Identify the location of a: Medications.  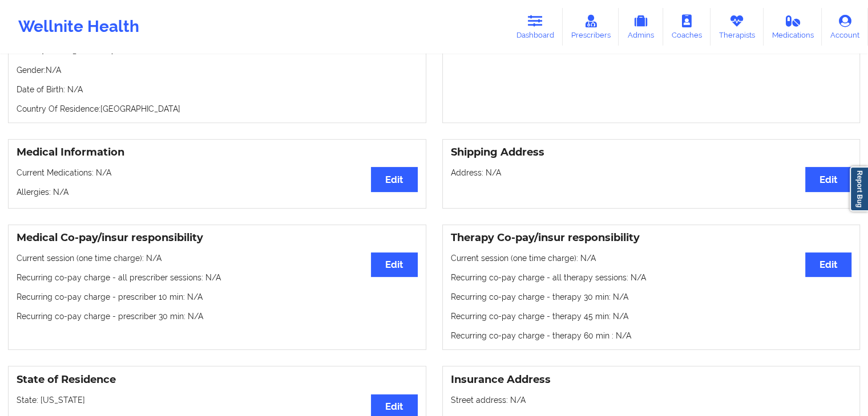
(792, 27).